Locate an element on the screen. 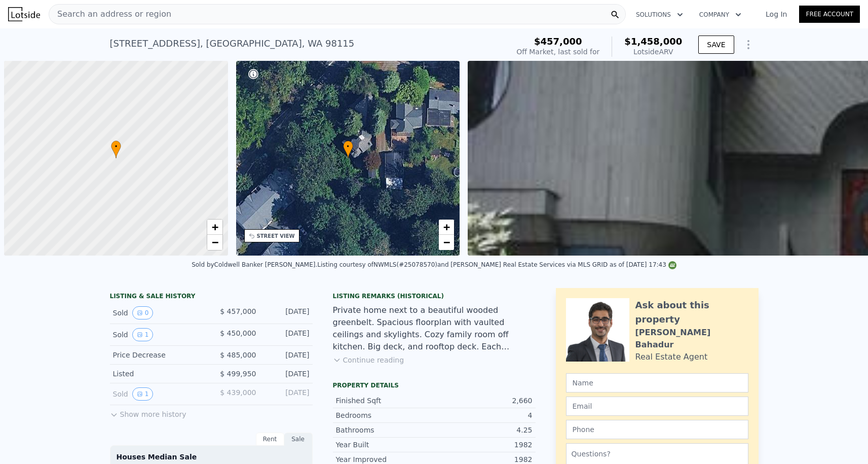  input: Name is located at coordinates (657, 383).